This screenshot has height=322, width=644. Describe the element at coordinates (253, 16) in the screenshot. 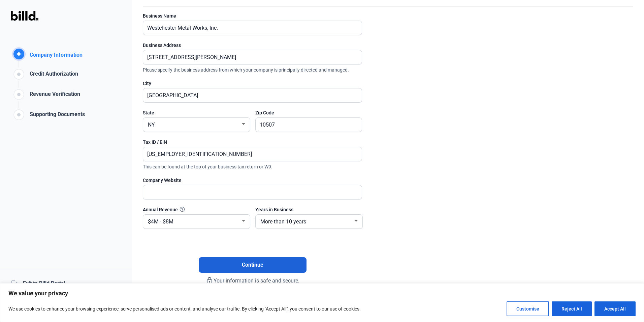

I see `div: Business Name` at that location.